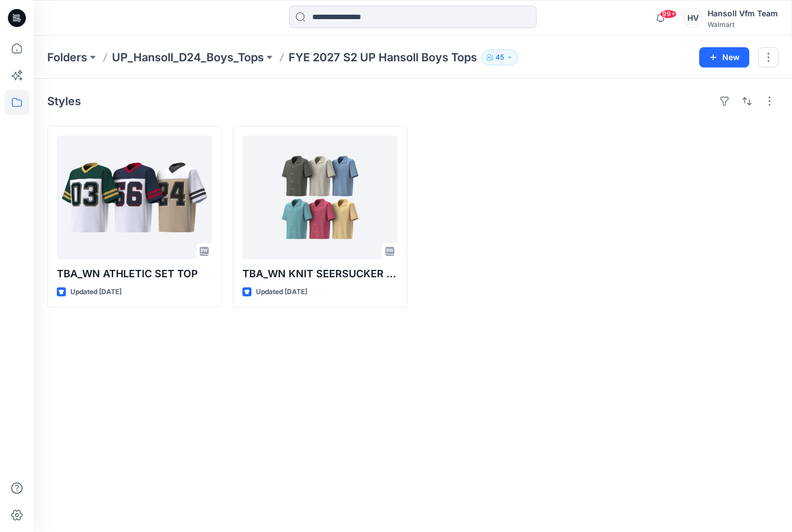 The image size is (792, 532). Describe the element at coordinates (383, 57) in the screenshot. I see `p: FYE 2027 S2 UP Hansoll Boys Tops` at that location.